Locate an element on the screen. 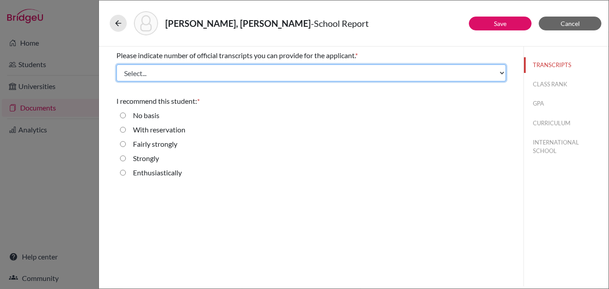  span: - School Report is located at coordinates (340, 23).